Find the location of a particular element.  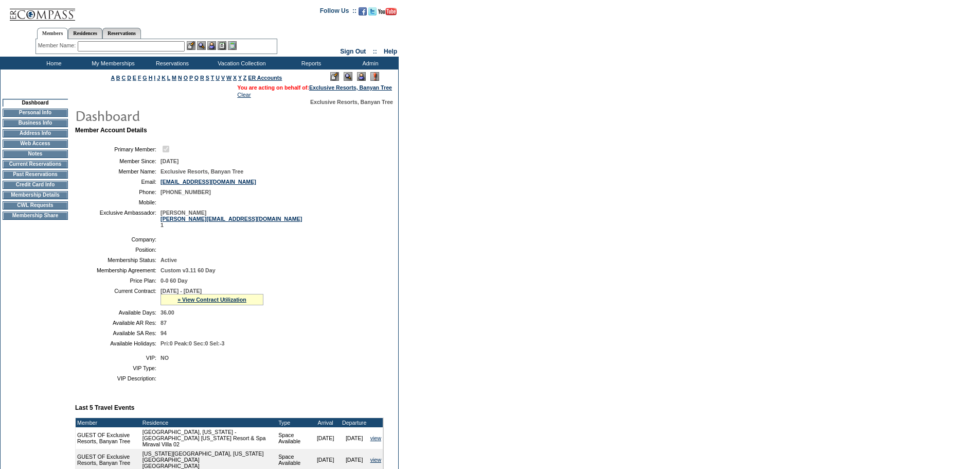

a: Q is located at coordinates (196, 78).